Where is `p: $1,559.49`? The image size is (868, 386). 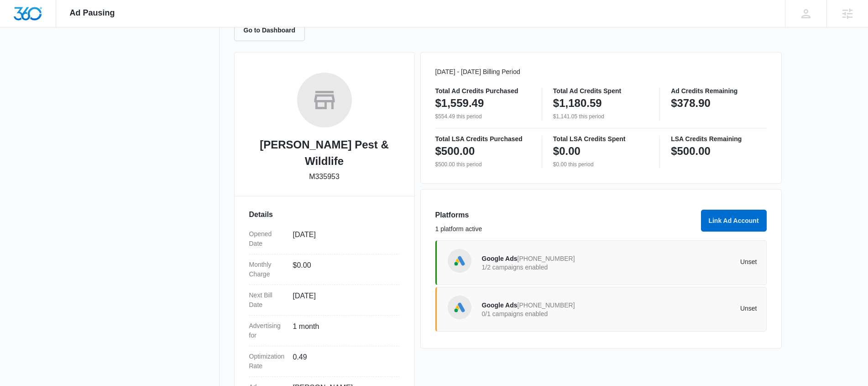
p: $1,559.49 is located at coordinates (460, 103).